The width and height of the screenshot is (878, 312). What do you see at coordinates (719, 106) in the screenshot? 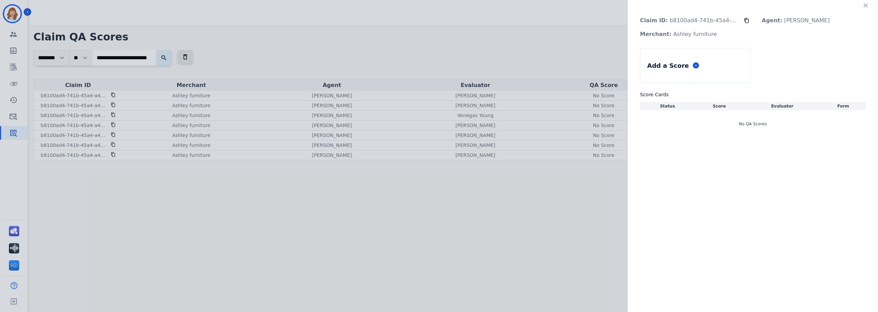
I see `th: Score` at bounding box center [719, 106].